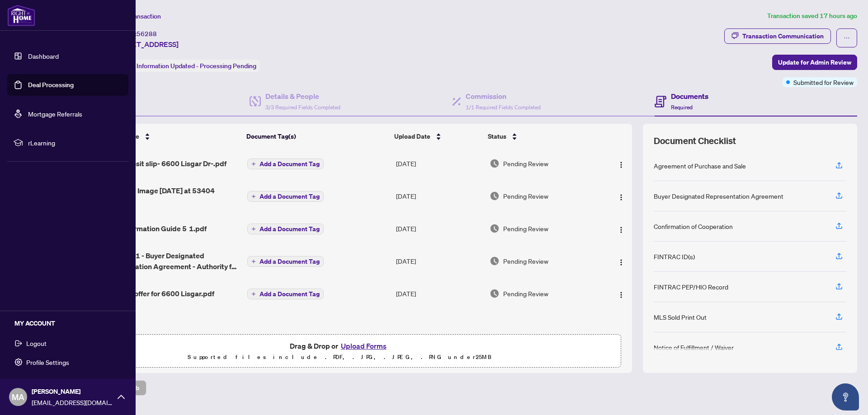 Image resolution: width=868 pixels, height=415 pixels. What do you see at coordinates (186, 66) in the screenshot?
I see `div: Status:` at bounding box center [186, 66].